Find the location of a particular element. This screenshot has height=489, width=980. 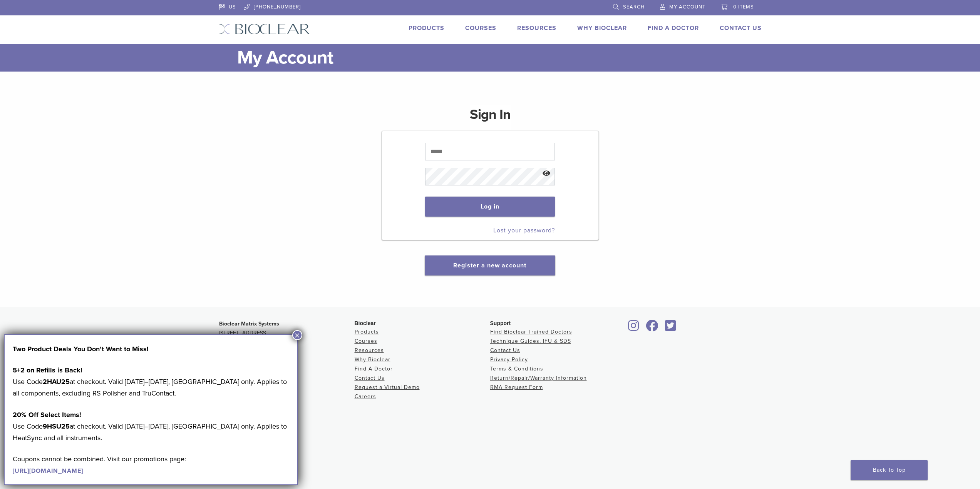

strong: 20% Off Select Items! is located at coordinates (47, 415).